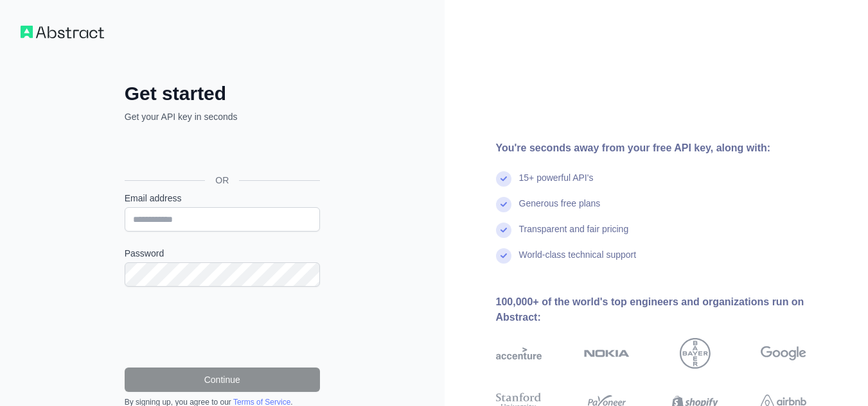 The height and width of the screenshot is (406, 868). I want to click on label: Email address, so click(222, 198).